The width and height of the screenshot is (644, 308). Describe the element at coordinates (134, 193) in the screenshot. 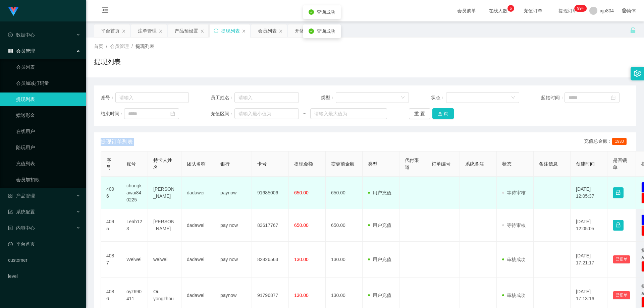

I see `td: chungkawai840225` at that location.